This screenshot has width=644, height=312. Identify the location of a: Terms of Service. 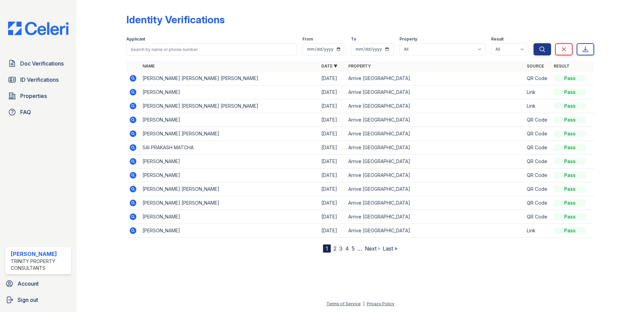
(344, 304).